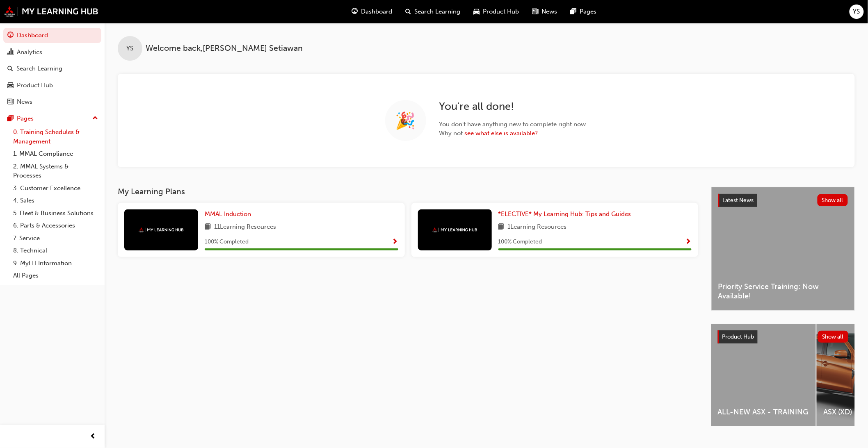 The image size is (868, 448). What do you see at coordinates (372, 12) in the screenshot?
I see `a: guage-iconDashboard` at bounding box center [372, 12].